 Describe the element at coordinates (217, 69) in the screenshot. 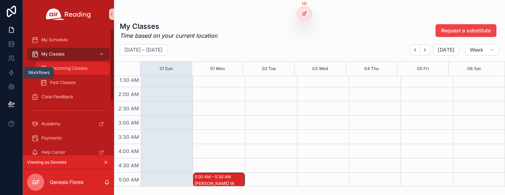

I see `button: 01 Mon` at that location.